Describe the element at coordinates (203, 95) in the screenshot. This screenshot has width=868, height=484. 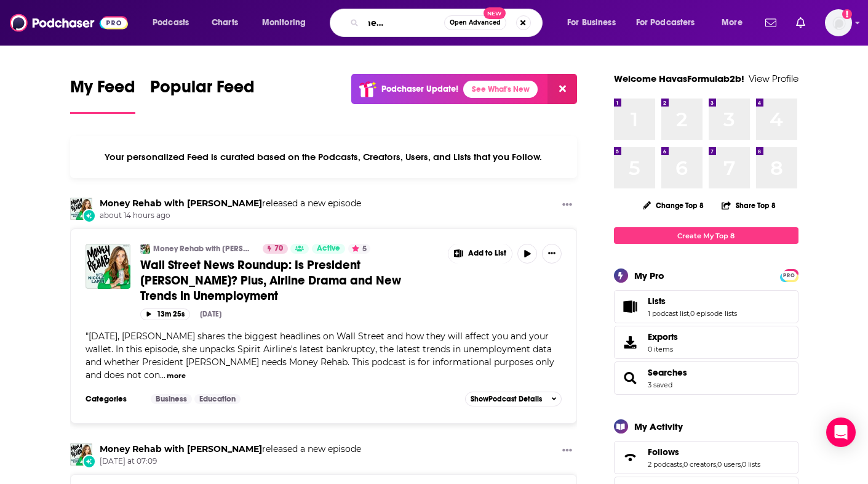
I see `a: Popular Feed` at that location.